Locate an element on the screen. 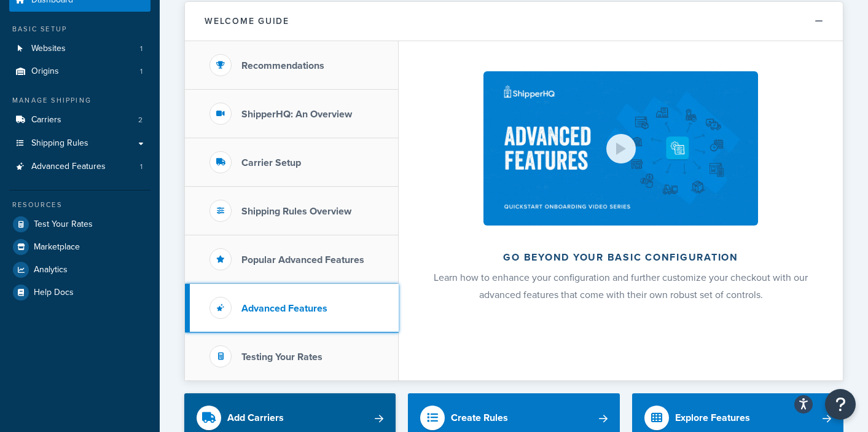  li: Help Docs is located at coordinates (80, 292).